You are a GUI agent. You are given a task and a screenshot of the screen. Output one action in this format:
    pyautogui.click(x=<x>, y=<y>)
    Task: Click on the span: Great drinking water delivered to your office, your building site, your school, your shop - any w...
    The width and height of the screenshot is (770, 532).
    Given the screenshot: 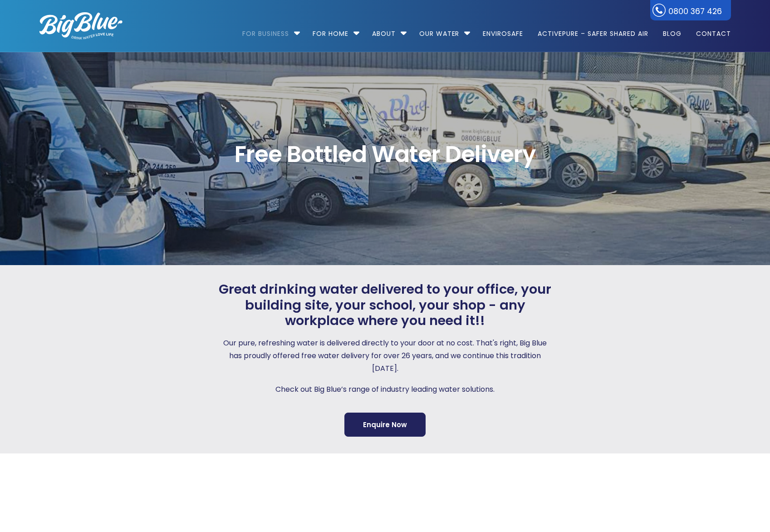 What is the action you would take?
    pyautogui.click(x=385, y=305)
    